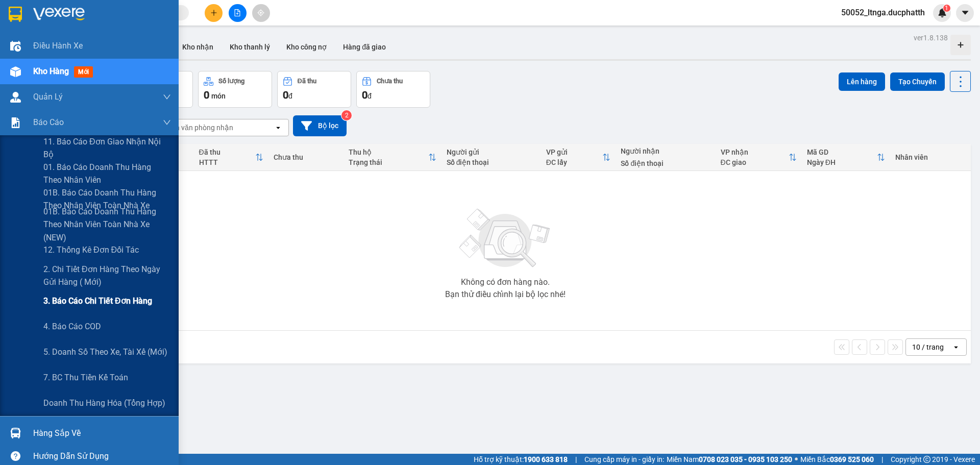 This screenshot has height=465, width=980. What do you see at coordinates (574, 152) in the screenshot?
I see `div: VP gửi` at bounding box center [574, 152].